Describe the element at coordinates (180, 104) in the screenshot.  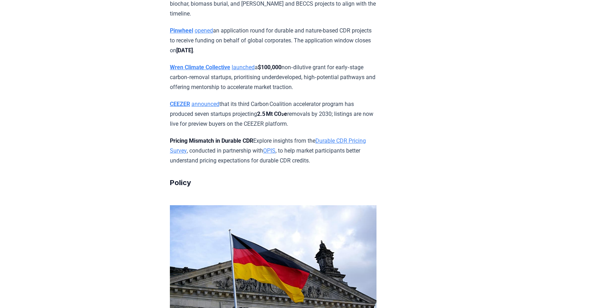
I see `strong: CEEZER` at that location.